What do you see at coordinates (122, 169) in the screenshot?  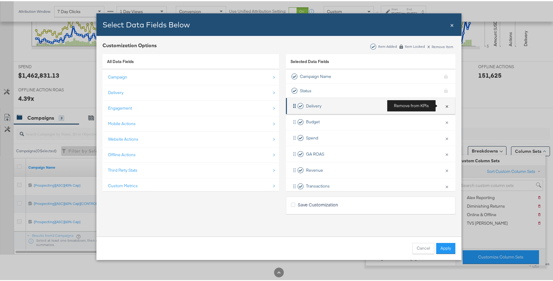 I see `div: Third Party Stats` at bounding box center [122, 169].